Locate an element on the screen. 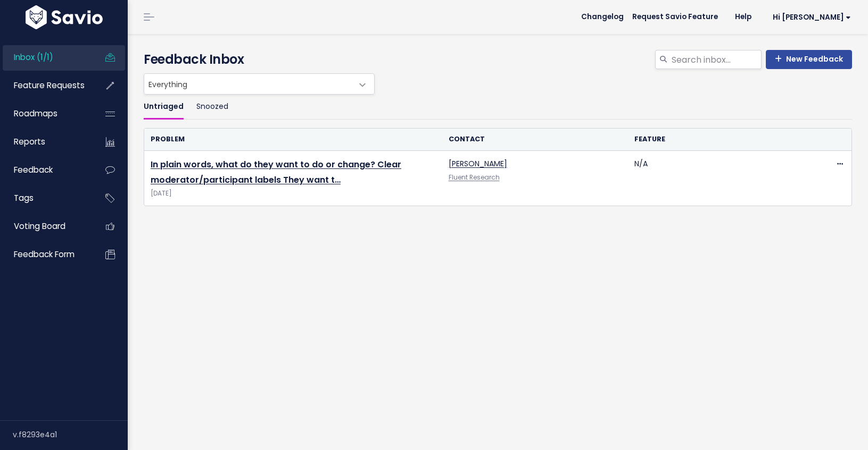 The image size is (868, 450). a: Voting Board is located at coordinates (45, 227).